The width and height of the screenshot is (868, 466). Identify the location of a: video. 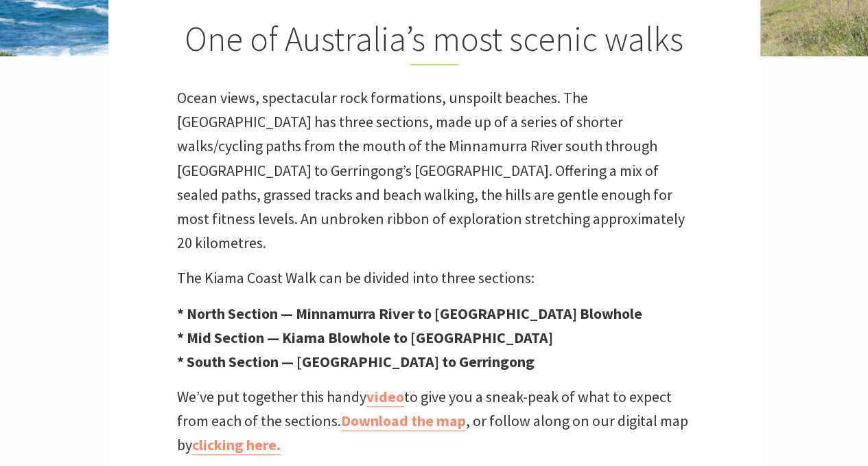
(385, 396).